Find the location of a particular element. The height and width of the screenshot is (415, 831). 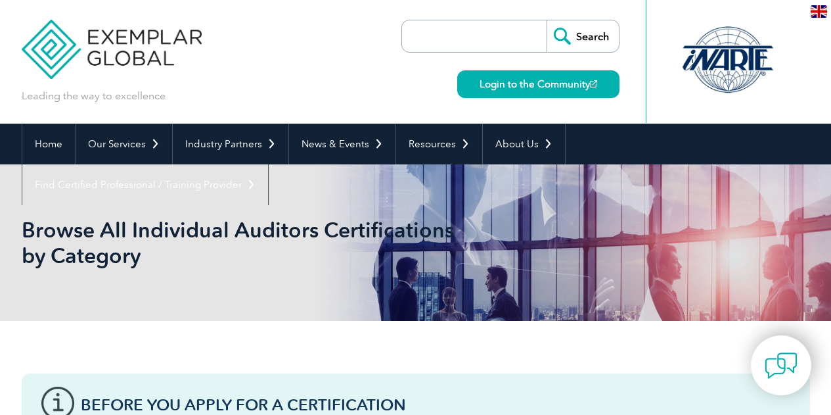

img: open_square.png is located at coordinates (593, 83).